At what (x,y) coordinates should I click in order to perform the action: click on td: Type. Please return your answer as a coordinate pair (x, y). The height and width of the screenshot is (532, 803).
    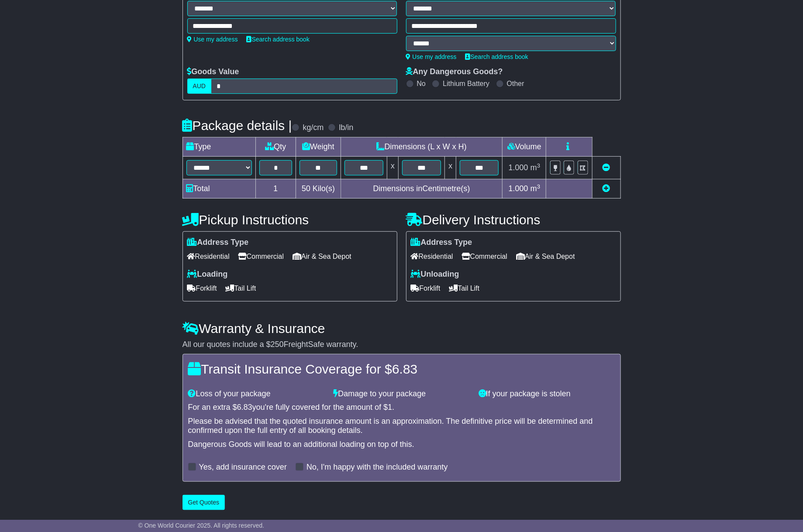
    Looking at the image, I should click on (219, 147).